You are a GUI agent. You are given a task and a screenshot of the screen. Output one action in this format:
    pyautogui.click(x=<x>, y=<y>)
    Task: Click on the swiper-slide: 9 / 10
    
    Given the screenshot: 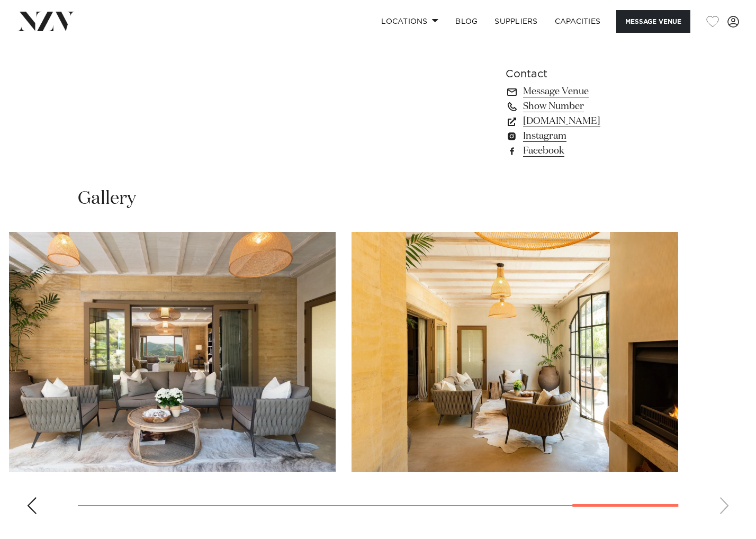 What is the action you would take?
    pyautogui.click(x=172, y=352)
    